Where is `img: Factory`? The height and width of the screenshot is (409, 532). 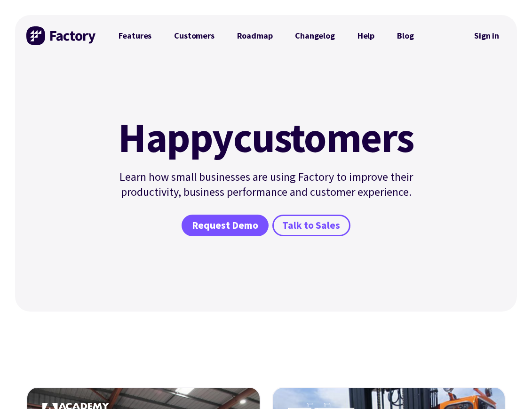 img: Factory is located at coordinates (61, 36).